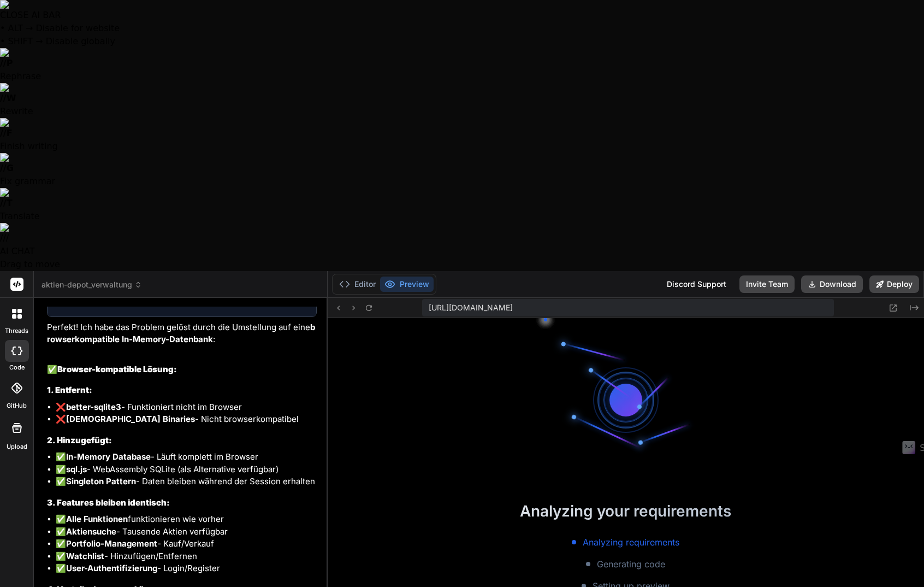  I want to click on li: ✅ - Kauf/Verkauf, so click(187, 544).